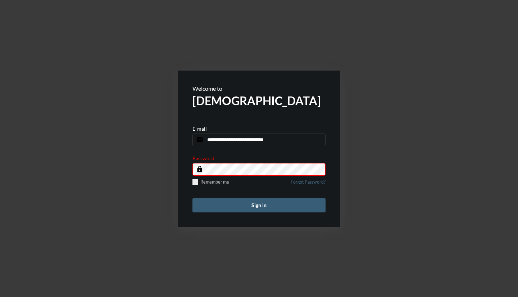 This screenshot has height=297, width=518. Describe the element at coordinates (259, 205) in the screenshot. I see `button: Sign in` at that location.